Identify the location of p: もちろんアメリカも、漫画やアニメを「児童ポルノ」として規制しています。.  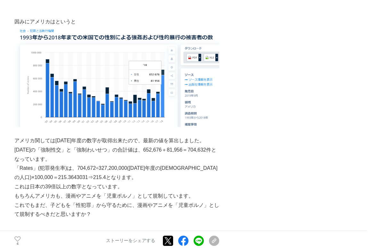
(117, 196).